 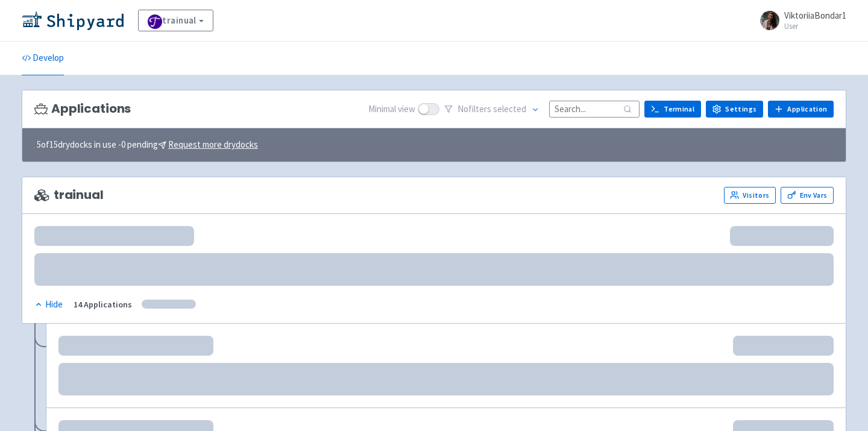 What do you see at coordinates (750, 195) in the screenshot?
I see `a: Visitors` at bounding box center [750, 195].